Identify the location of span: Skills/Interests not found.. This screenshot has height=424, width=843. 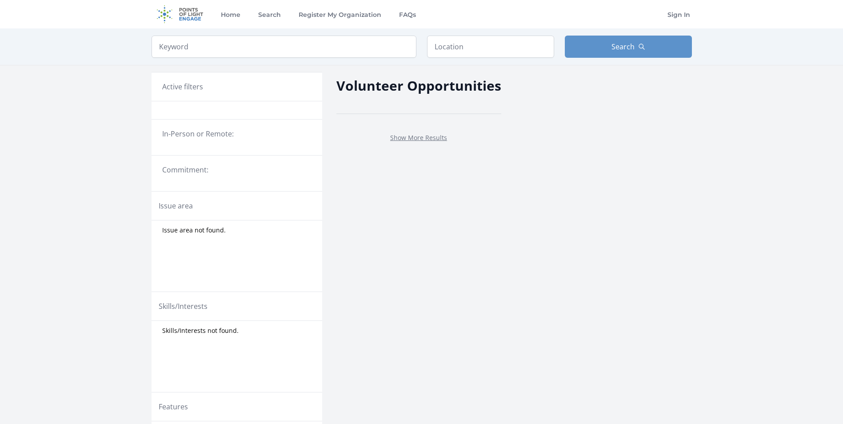
(200, 331).